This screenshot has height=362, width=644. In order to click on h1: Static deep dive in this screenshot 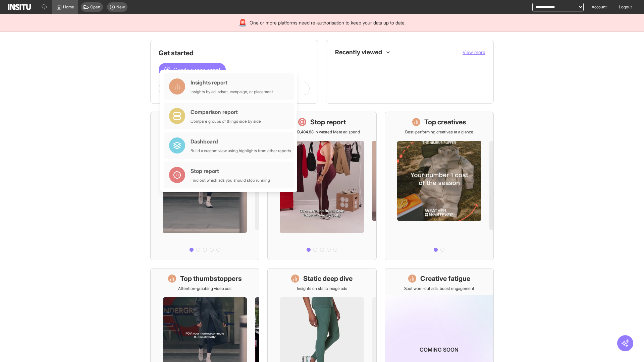, I will do `click(327, 279)`.